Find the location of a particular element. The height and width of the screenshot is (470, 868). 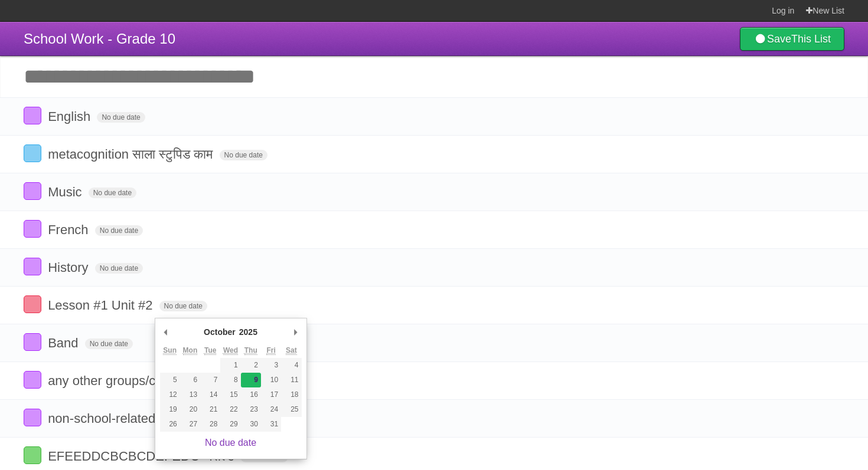

button: 2 is located at coordinates (251, 365).